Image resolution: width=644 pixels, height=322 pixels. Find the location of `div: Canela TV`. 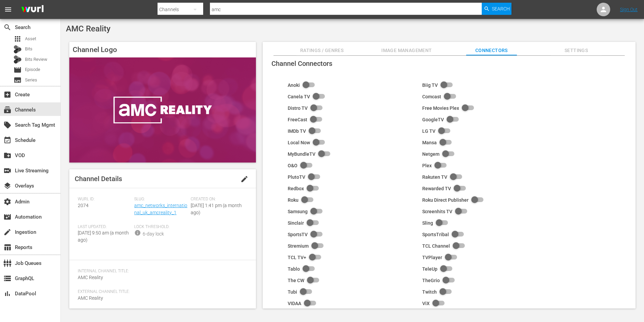

div: Canela TV is located at coordinates (299, 97).